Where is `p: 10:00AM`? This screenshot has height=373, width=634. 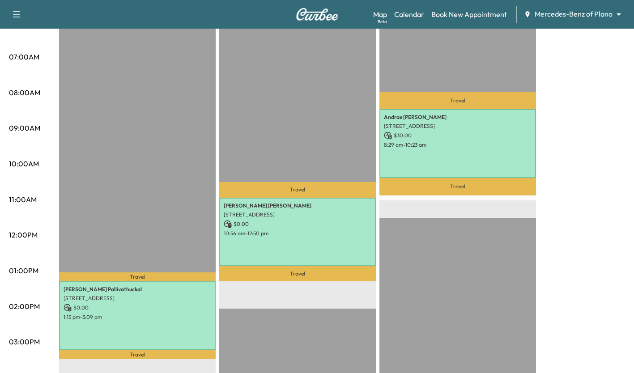 p: 10:00AM is located at coordinates (24, 164).